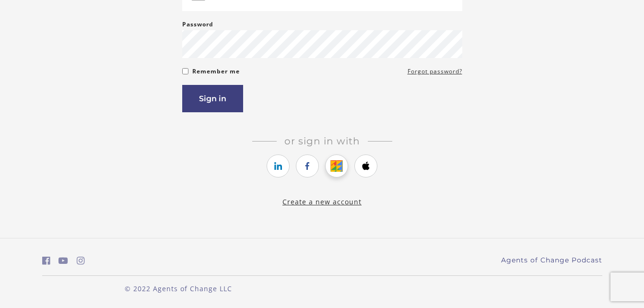 The height and width of the screenshot is (308, 644). I want to click on button: Sign in, so click(213, 98).